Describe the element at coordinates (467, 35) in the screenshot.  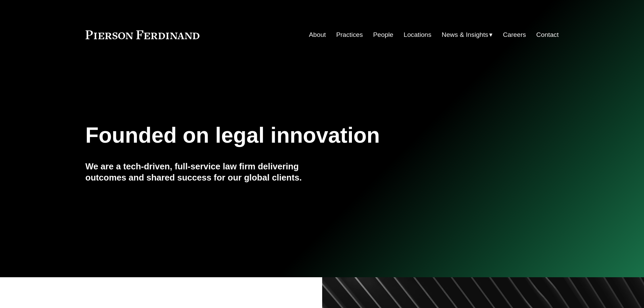
I see `a: folder dropdown` at that location.